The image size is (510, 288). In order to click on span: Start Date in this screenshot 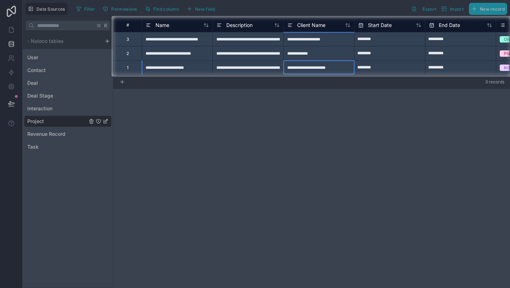, I will do `click(380, 25)`.